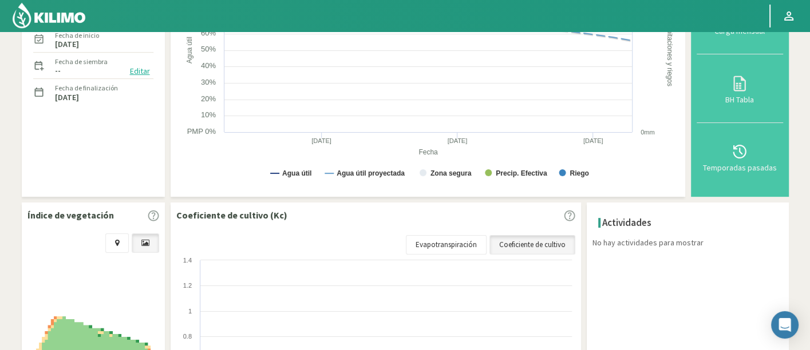  What do you see at coordinates (647, 132) in the screenshot?
I see `text: 0mm` at bounding box center [647, 132].